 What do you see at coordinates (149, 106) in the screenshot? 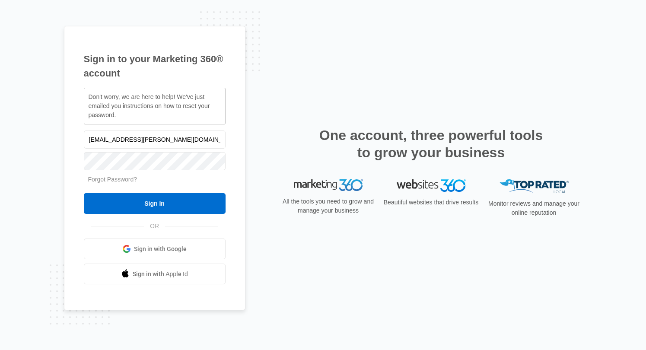
I see `span: Don't worry, we are here to help! We've just emailed you instructions on how to reset your password.` at bounding box center [149, 106].